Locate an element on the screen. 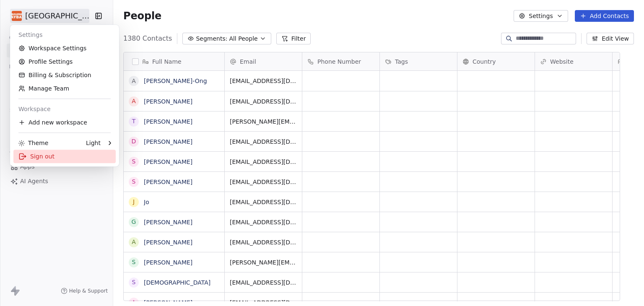  a: Profile Settings is located at coordinates (64, 61).